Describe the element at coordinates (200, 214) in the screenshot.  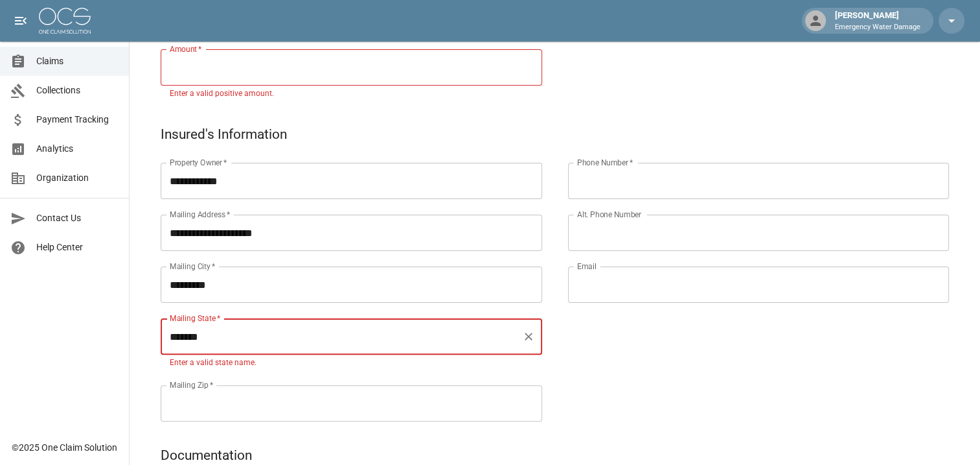
I see `label: Mailing Address` at that location.